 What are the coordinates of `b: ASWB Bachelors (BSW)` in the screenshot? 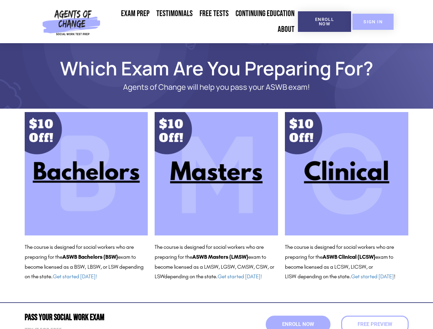 It's located at (90, 257).